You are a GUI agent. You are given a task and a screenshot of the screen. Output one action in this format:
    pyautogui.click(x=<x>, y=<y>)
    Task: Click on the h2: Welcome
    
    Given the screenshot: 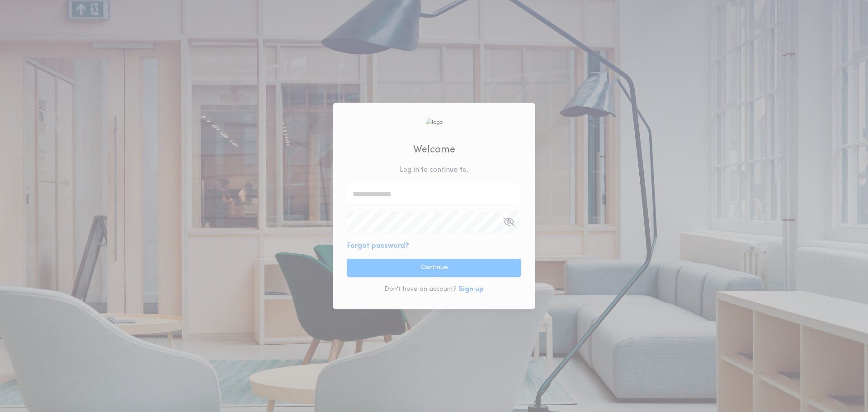 What is the action you would take?
    pyautogui.click(x=434, y=149)
    